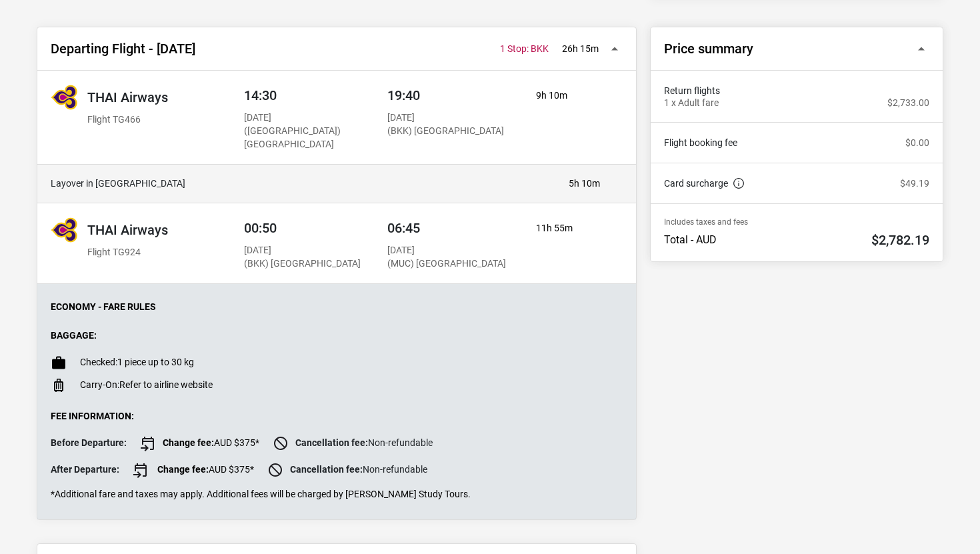 The image size is (980, 554). I want to click on strong: Baggage:, so click(73, 336).